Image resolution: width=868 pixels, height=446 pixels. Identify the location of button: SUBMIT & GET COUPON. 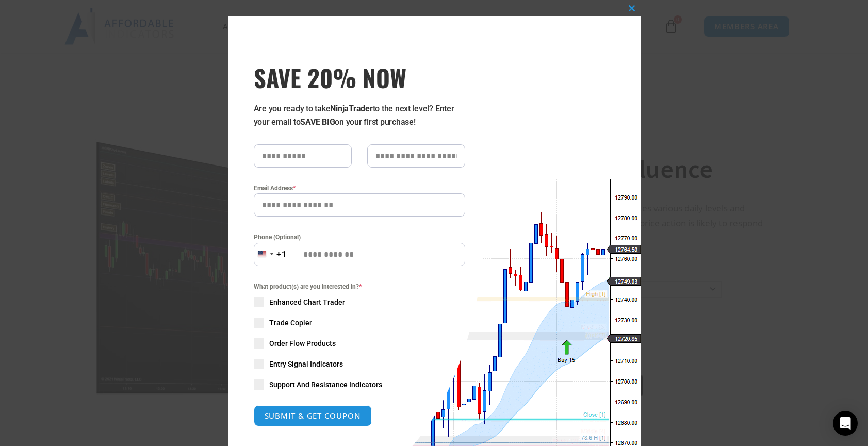
(312, 416).